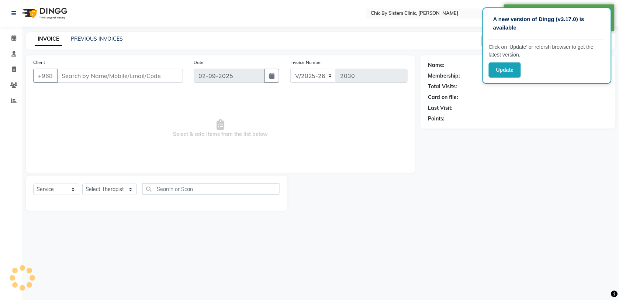 The width and height of the screenshot is (619, 300). What do you see at coordinates (444, 76) in the screenshot?
I see `div: Membership:` at bounding box center [444, 76].